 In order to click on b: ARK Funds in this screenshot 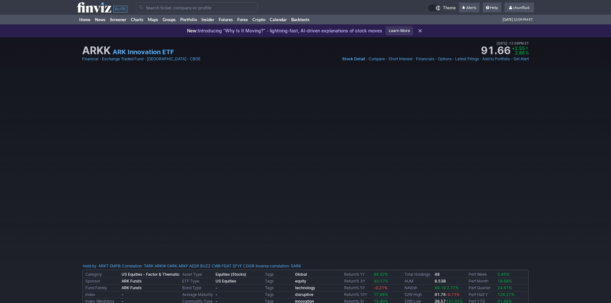, I will do `click(132, 281)`.